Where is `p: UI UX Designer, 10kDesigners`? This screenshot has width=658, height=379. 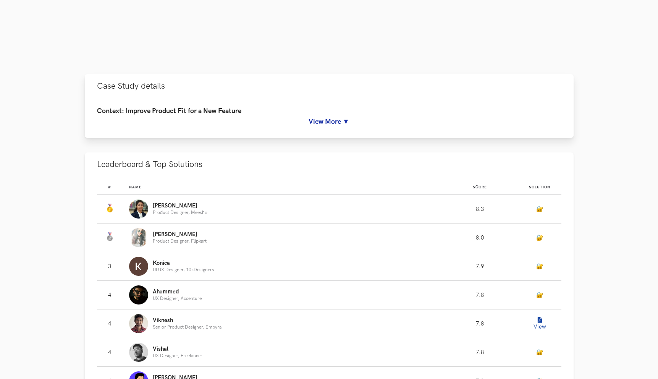 p: UI UX Designer, 10kDesigners is located at coordinates (183, 270).